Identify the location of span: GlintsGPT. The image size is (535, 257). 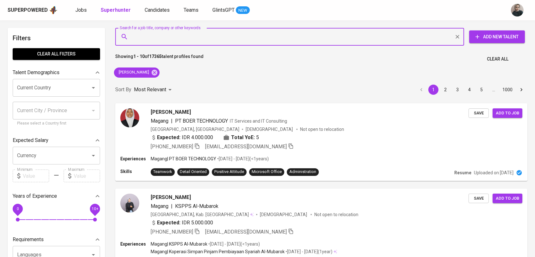
(223, 10).